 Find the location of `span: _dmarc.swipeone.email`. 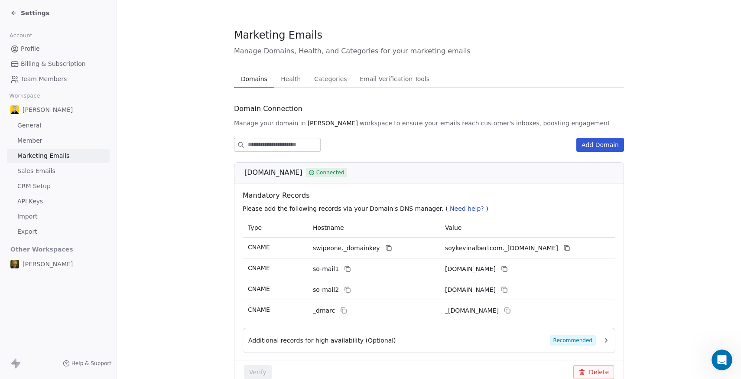

span: _dmarc.swipeone.email is located at coordinates (472, 310).